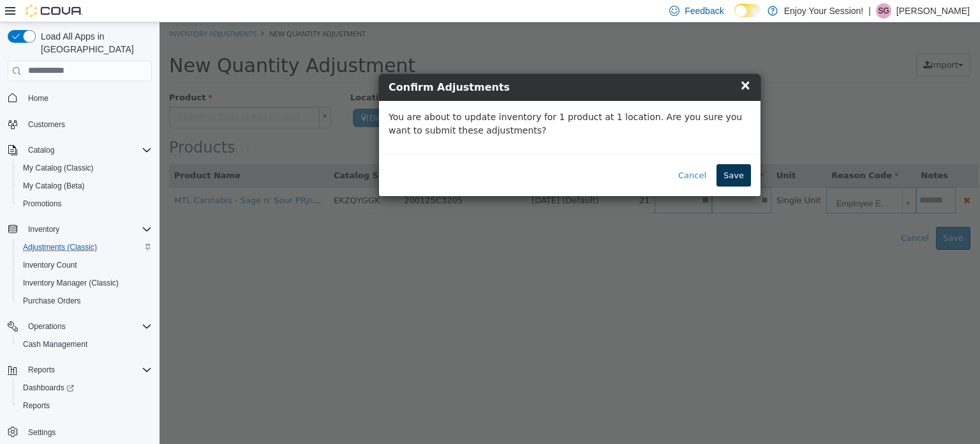 Image resolution: width=980 pixels, height=444 pixels. I want to click on button: Promotions, so click(85, 204).